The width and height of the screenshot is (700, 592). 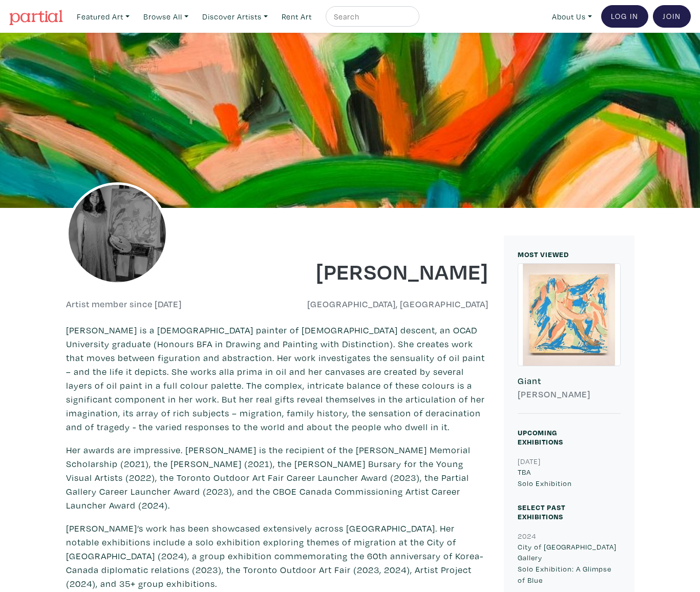 I want to click on input: Search, so click(x=371, y=16).